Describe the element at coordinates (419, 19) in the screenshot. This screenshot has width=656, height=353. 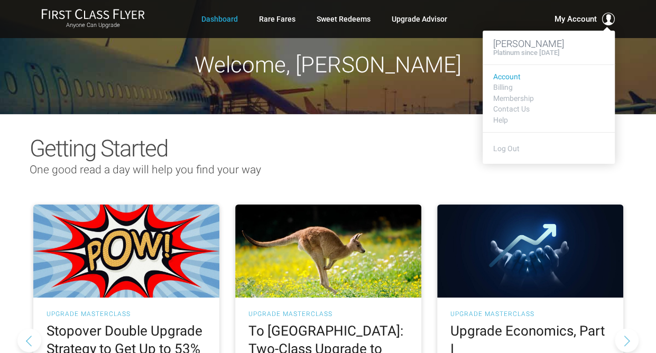
I see `a: Upgrade Advisor` at that location.